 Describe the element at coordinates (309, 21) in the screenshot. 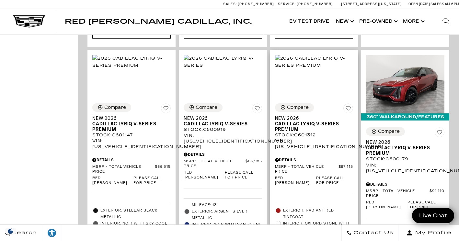

I see `a: EV Test Drive` at that location.